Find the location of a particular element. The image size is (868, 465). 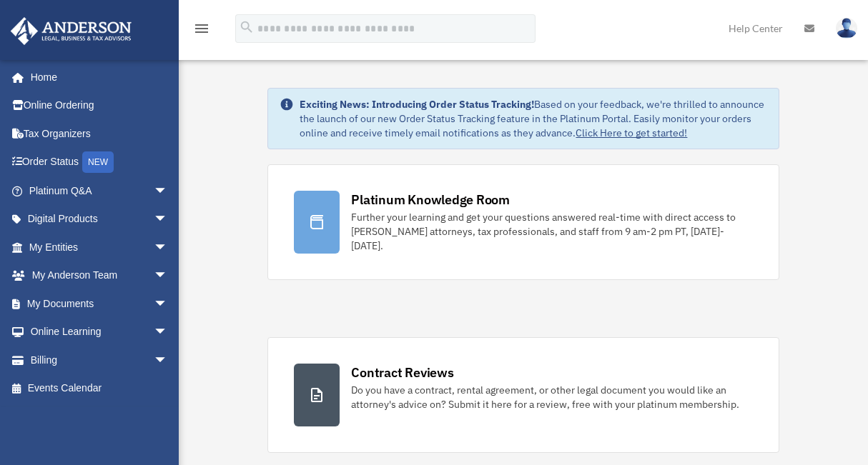

a: menu is located at coordinates (201, 31).